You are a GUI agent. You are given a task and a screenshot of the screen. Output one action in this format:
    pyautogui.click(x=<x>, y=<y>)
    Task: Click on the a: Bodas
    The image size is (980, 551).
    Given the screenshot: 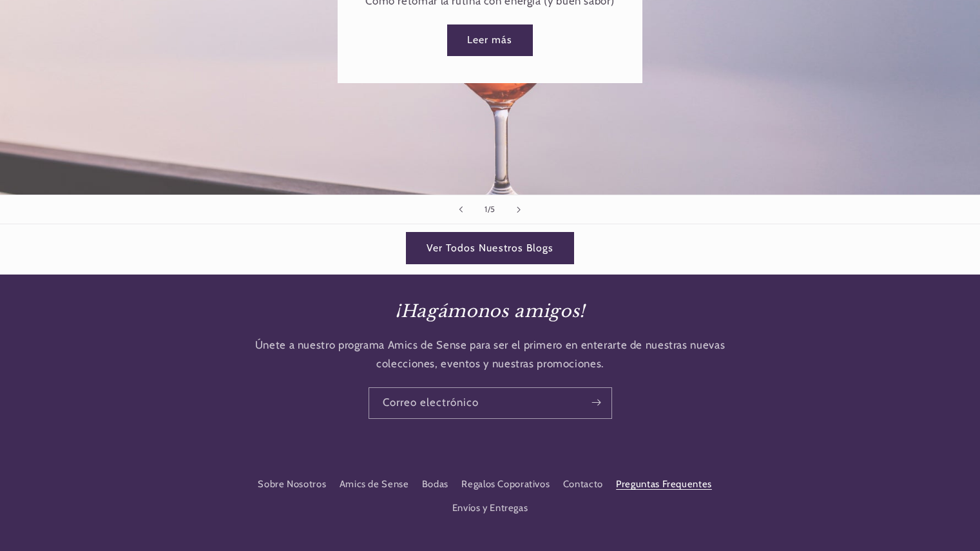 What is the action you would take?
    pyautogui.click(x=435, y=485)
    